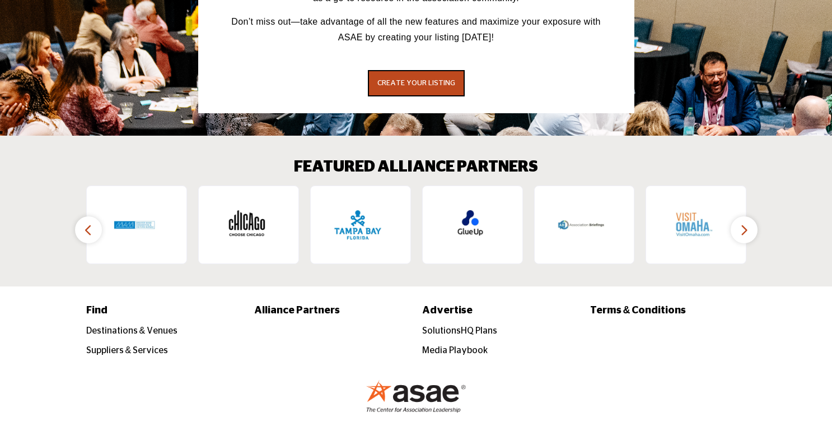 The height and width of the screenshot is (421, 832). Describe the element at coordinates (416, 167) in the screenshot. I see `h2: FEATURED ALLIANCE PARTNERS` at that location.